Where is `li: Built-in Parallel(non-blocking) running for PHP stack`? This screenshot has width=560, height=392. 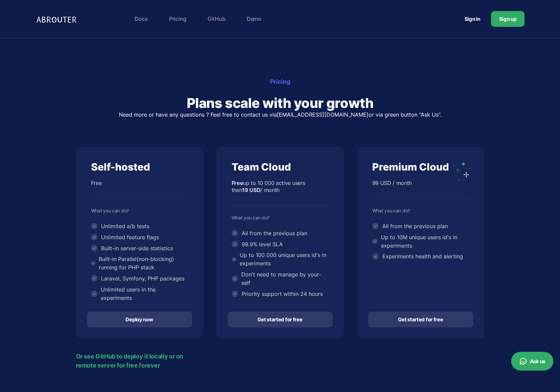
li: Built-in Parallel(non-blocking) running for PHP stack is located at coordinates (140, 263).